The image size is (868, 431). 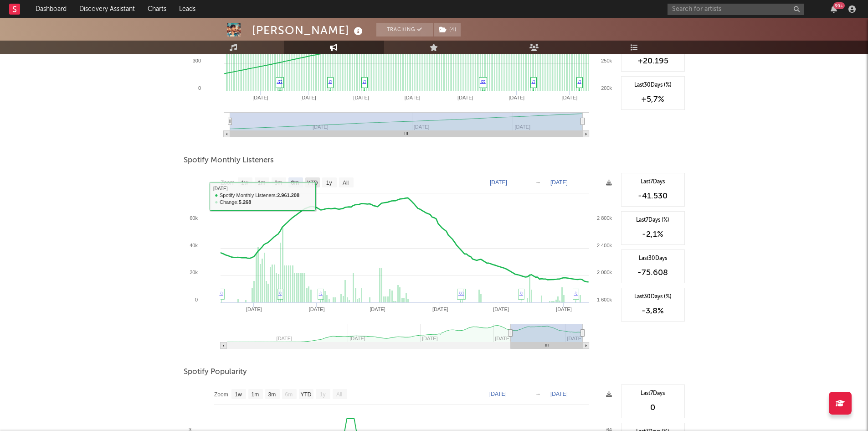 What do you see at coordinates (606, 88) in the screenshot?
I see `text: 200k` at bounding box center [606, 88].